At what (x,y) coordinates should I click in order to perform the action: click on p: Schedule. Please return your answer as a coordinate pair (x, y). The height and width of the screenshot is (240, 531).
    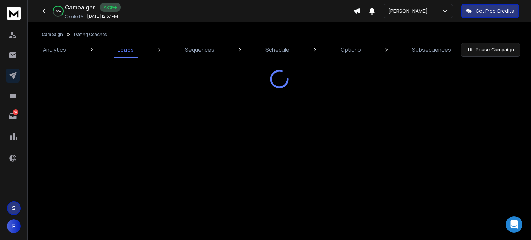
    Looking at the image, I should click on (277, 50).